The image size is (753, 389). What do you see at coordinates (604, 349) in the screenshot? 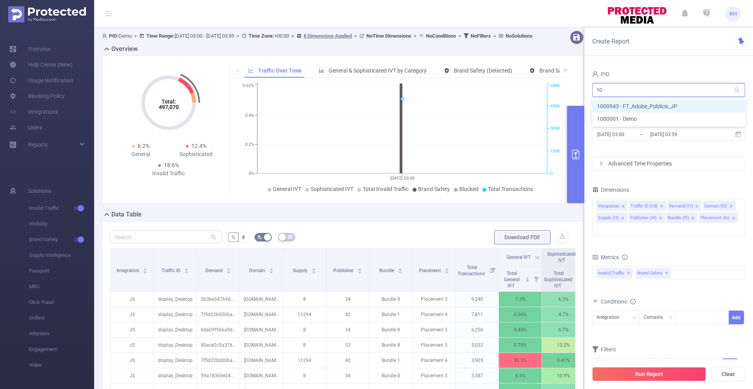
I see `span: Filters` at bounding box center [604, 349].